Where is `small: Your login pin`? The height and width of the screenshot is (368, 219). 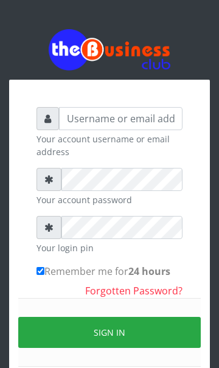
small: Your login pin is located at coordinates (110, 248).